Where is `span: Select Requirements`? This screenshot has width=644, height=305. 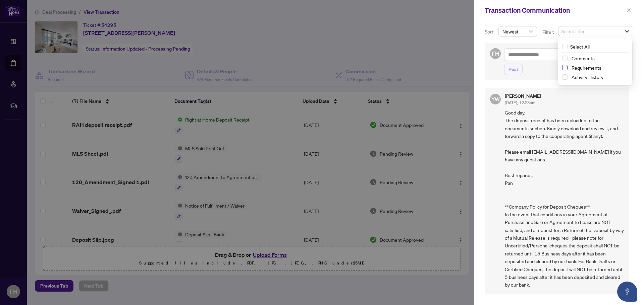
span: Select Requirements is located at coordinates (565, 68).